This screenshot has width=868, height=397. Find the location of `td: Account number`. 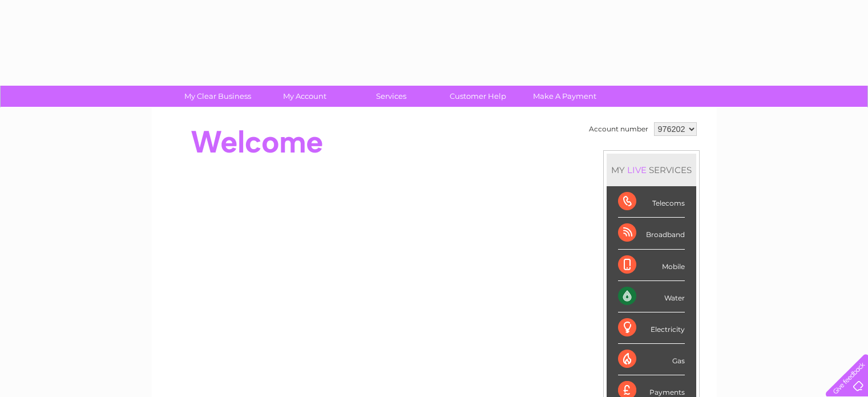

td: Account number is located at coordinates (619, 129).